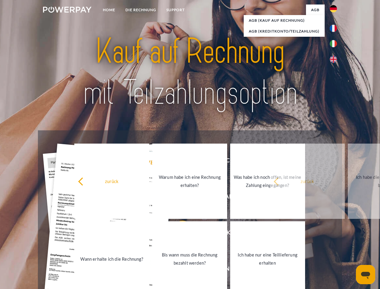 The width and height of the screenshot is (380, 289). Describe the element at coordinates (267, 259) in the screenshot. I see `div: Ich habe nur eine Teillieferung erhalten` at that location.